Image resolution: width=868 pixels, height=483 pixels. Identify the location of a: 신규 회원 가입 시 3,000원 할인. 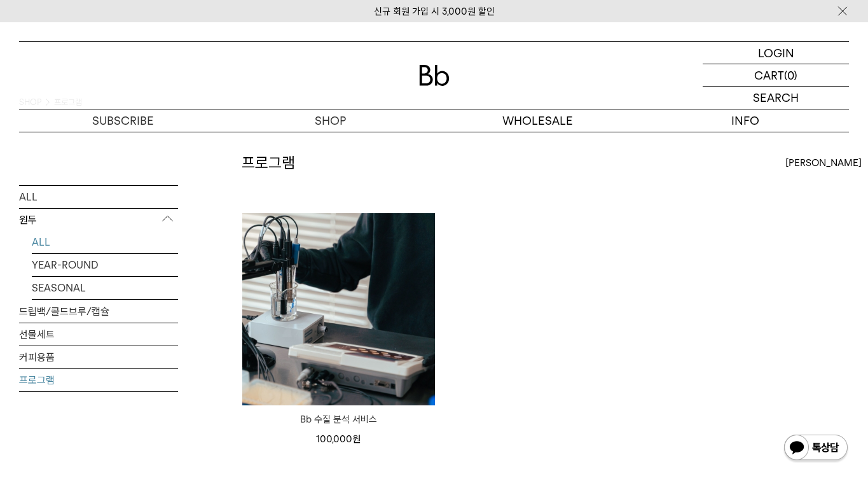
(434, 11).